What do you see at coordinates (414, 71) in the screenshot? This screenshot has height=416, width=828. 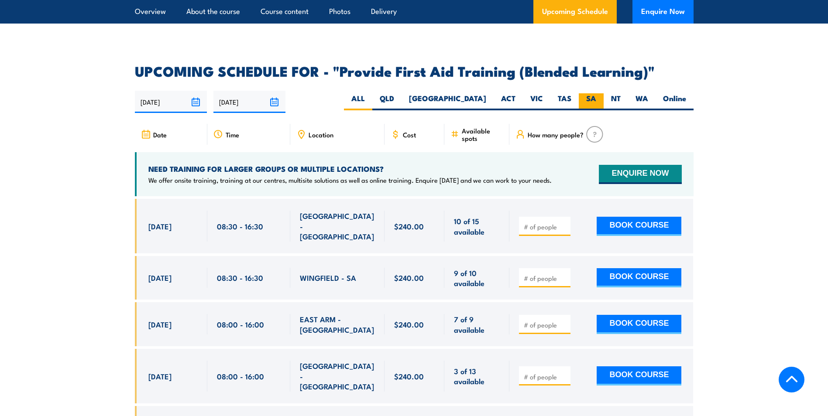 I see `h2: UPCOMING SCHEDULE FOR - "Provide First Aid Training (Blended Learning)"` at bounding box center [414, 71].